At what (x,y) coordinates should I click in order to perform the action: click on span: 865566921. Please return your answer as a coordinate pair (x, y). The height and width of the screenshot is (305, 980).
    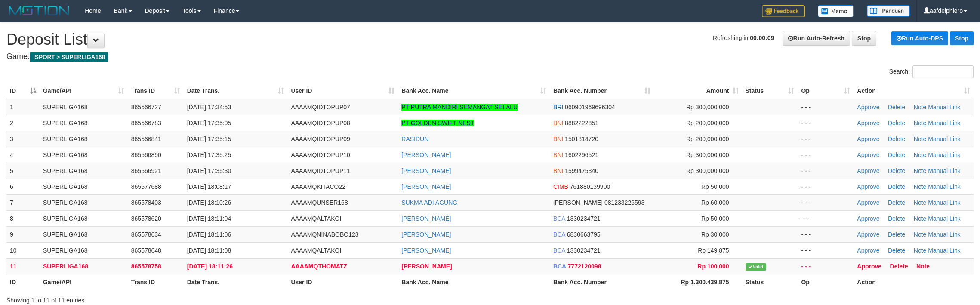
    Looking at the image, I should click on (146, 171).